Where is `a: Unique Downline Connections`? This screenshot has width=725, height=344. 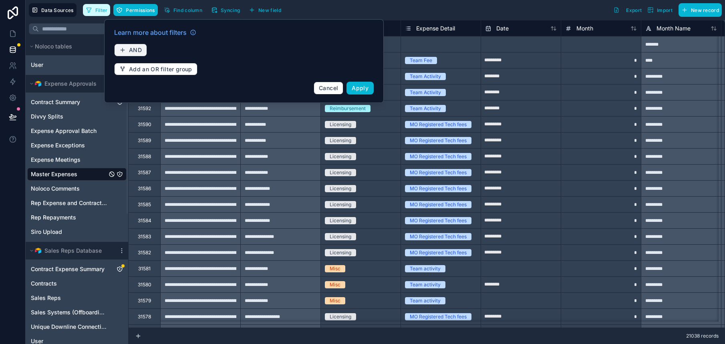 a: Unique Downline Connections is located at coordinates (69, 327).